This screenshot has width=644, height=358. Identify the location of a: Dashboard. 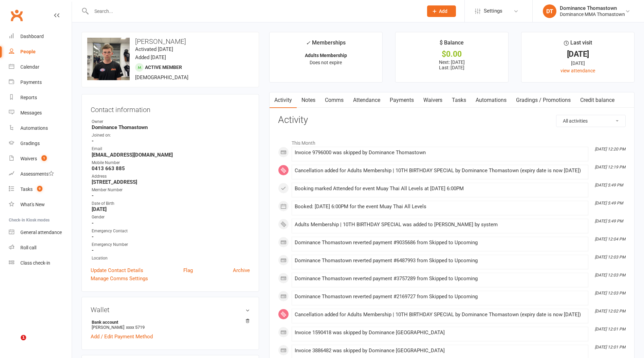
(40, 36).